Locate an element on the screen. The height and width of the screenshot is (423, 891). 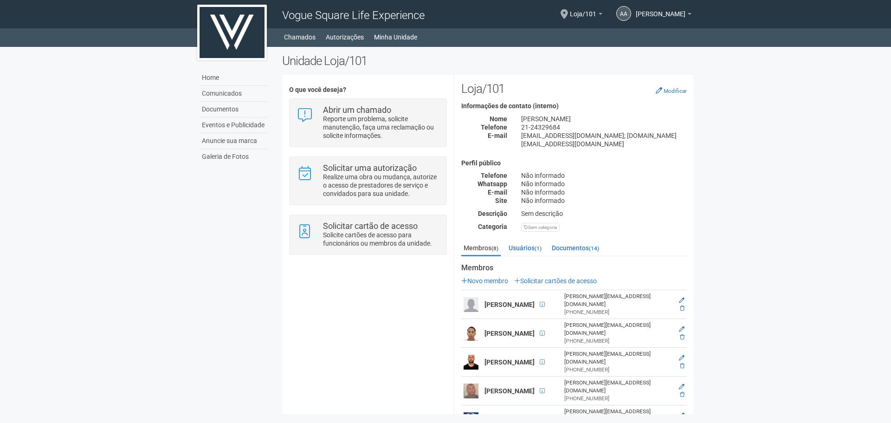
strong: Membros is located at coordinates (574, 268).